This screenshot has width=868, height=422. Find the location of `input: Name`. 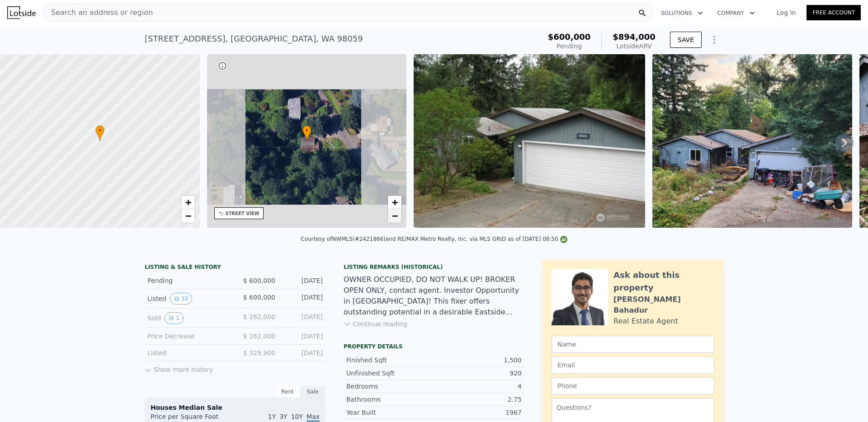

input: Name is located at coordinates (633, 344).